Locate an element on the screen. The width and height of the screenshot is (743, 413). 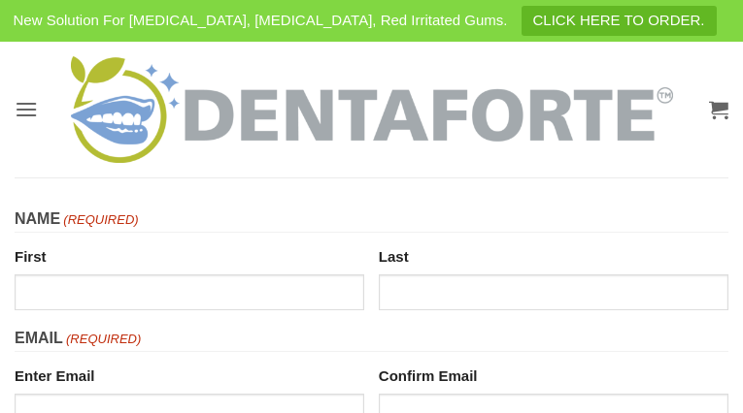
label: Confirm Email is located at coordinates (553, 374).